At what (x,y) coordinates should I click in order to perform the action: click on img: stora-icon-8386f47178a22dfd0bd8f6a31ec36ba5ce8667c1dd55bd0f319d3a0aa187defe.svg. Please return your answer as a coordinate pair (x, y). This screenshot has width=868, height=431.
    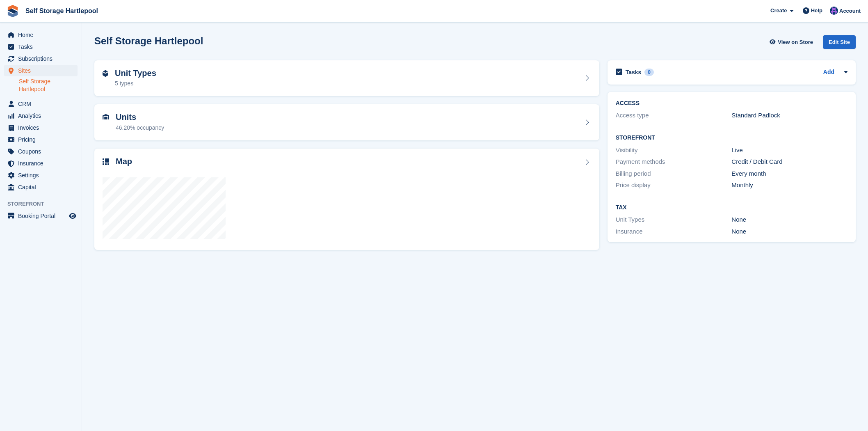
    Looking at the image, I should click on (12, 11).